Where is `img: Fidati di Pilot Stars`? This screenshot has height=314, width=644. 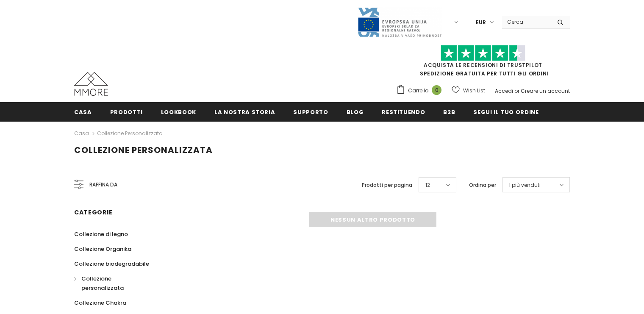
img: Fidati di Pilot Stars is located at coordinates (483, 53).